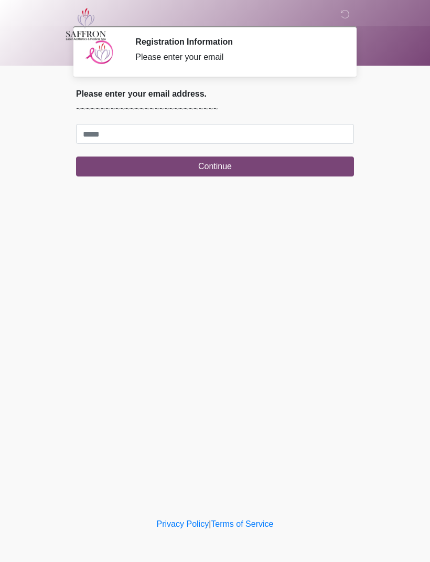 The image size is (430, 562). What do you see at coordinates (242, 523) in the screenshot?
I see `a: Terms of Service` at bounding box center [242, 523].